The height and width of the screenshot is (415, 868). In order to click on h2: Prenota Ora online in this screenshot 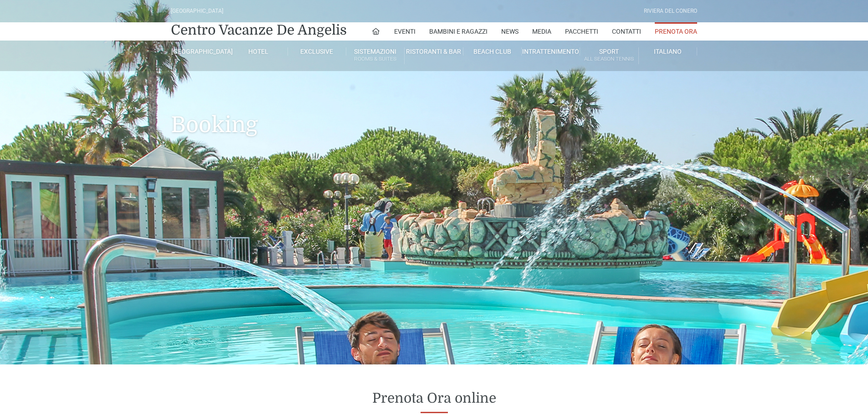, I will do `click(434, 398)`.